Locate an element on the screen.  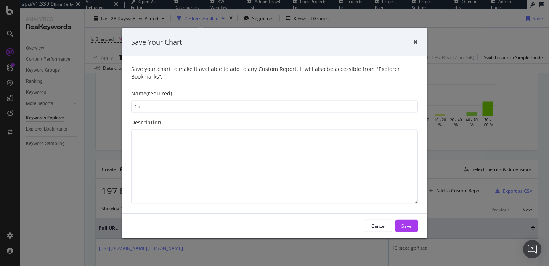
div: Save is located at coordinates (407, 225).